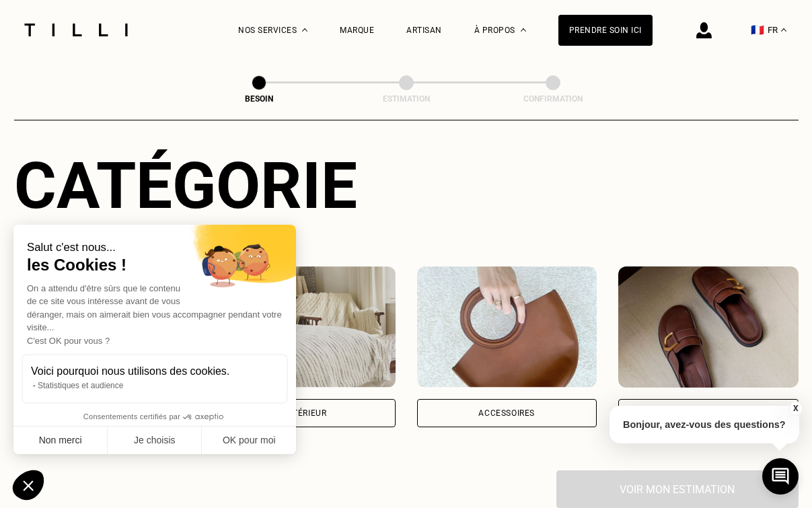 The width and height of the screenshot is (812, 508). I want to click on div: Marque, so click(356, 30).